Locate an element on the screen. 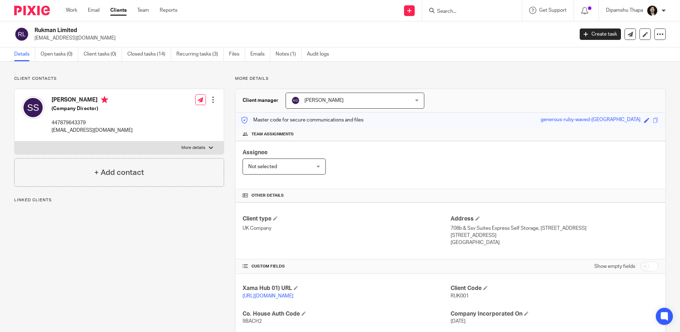 The width and height of the screenshot is (680, 332). label: Show empty fields is located at coordinates (615, 266).